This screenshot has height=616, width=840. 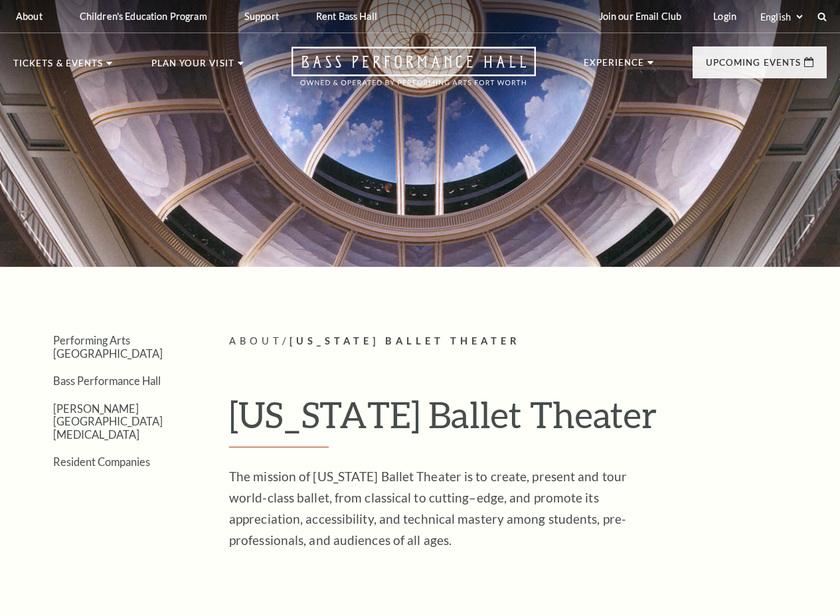 I want to click on p: Rent Bass Hall, so click(x=346, y=16).